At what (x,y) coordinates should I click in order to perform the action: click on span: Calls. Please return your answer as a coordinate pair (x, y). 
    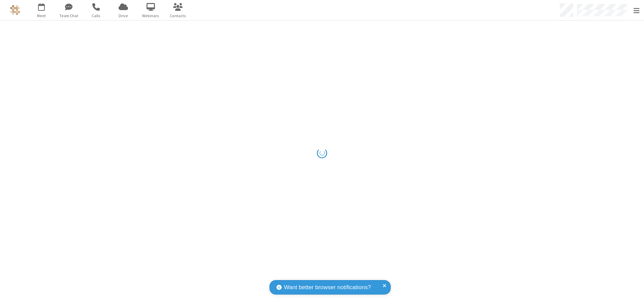
    Looking at the image, I should click on (96, 16).